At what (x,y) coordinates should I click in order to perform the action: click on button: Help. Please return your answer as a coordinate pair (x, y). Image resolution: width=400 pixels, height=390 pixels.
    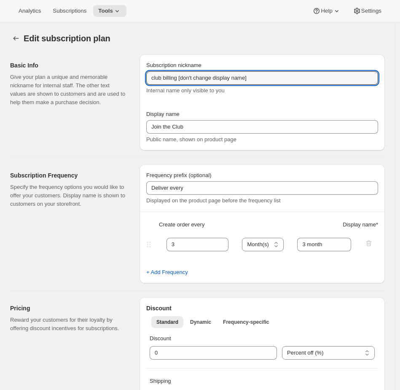
    Looking at the image, I should click on (326, 11).